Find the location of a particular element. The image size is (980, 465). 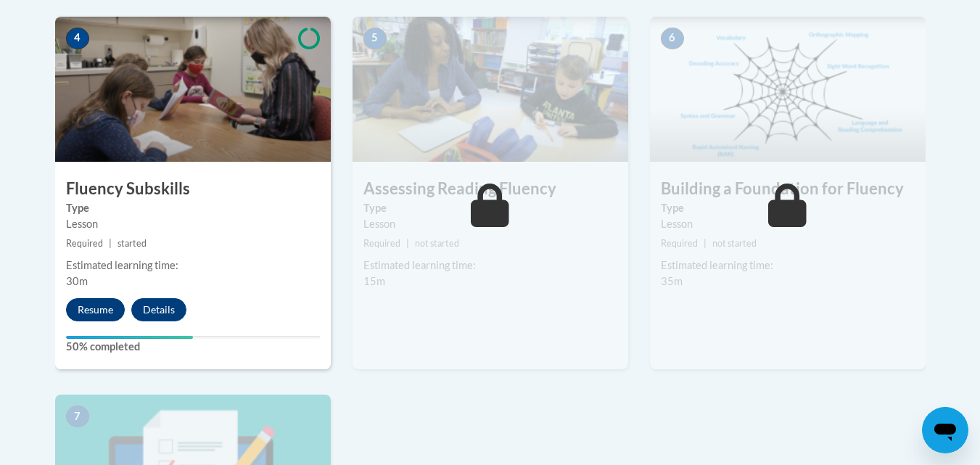

span: 35m is located at coordinates (672, 280).